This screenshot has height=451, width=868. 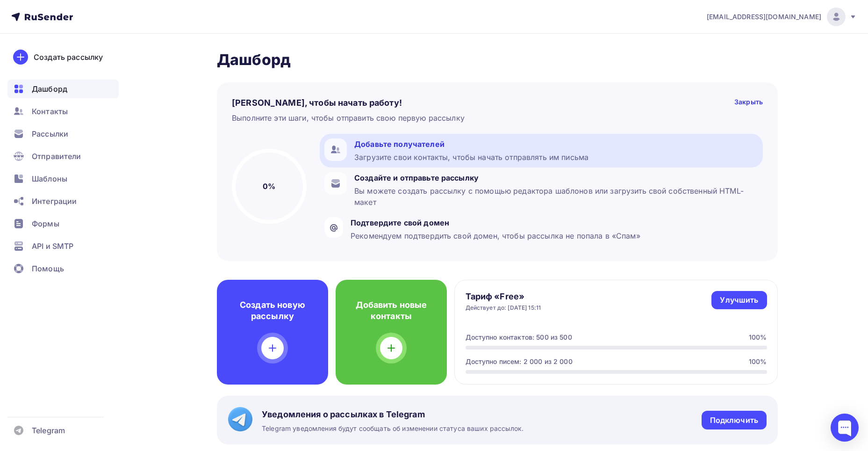 What do you see at coordinates (739, 299) in the screenshot?
I see `div: Улучшить` at bounding box center [739, 299].